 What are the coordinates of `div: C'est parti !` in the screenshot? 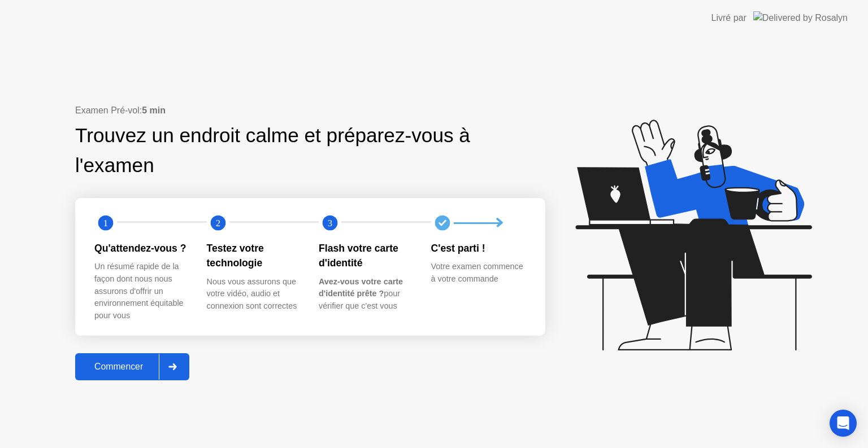 It's located at (478, 248).